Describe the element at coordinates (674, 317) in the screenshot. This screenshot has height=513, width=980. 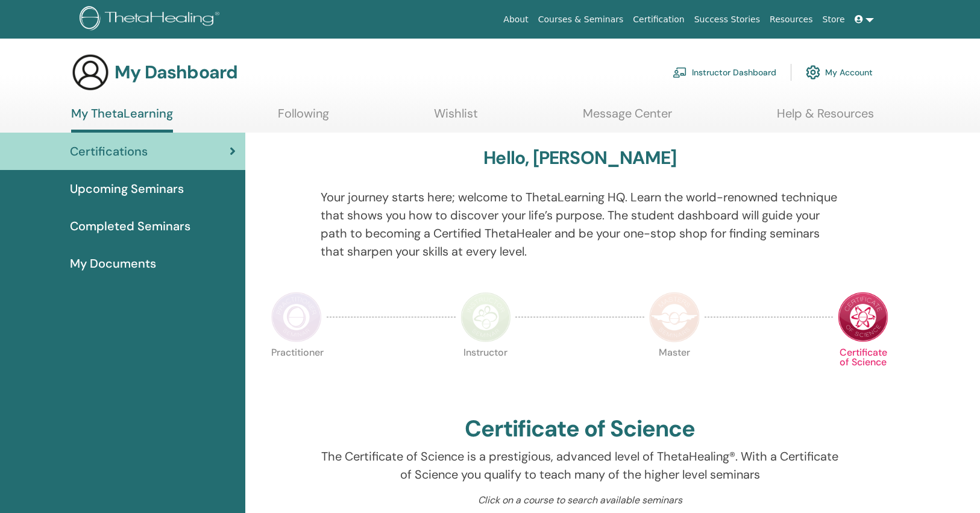
I see `img: Master` at that location.